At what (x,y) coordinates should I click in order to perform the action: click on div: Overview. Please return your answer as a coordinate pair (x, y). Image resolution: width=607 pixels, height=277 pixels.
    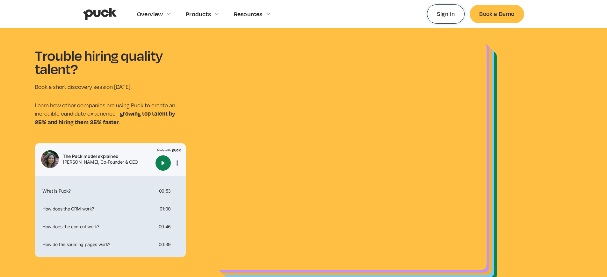
    Looking at the image, I should click on (150, 14).